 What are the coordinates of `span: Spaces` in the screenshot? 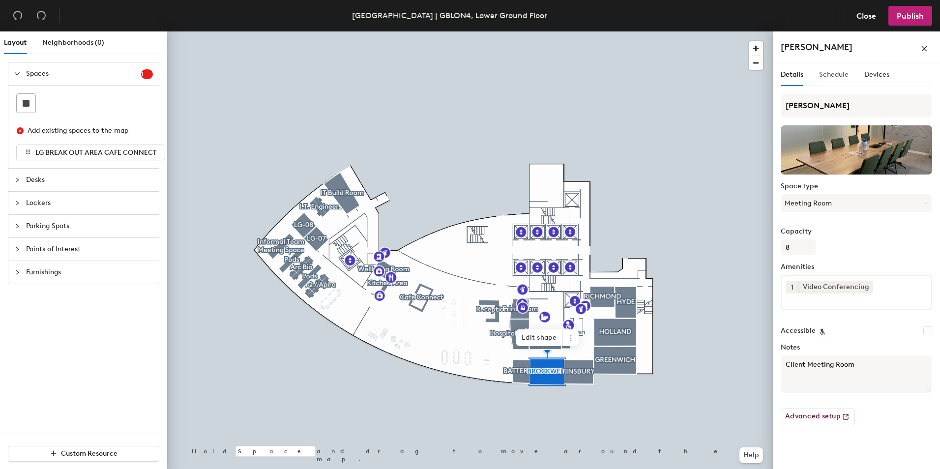 It's located at (84, 74).